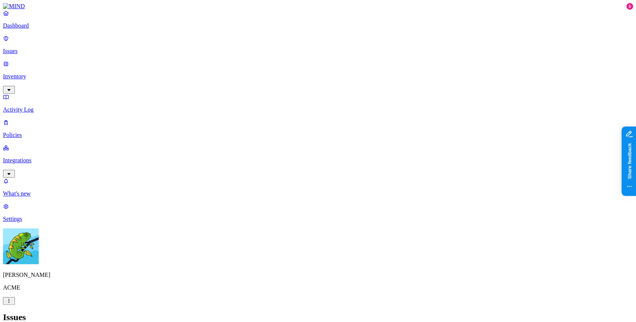 The height and width of the screenshot is (322, 636). Describe the element at coordinates (318, 135) in the screenshot. I see `p: Policies` at that location.